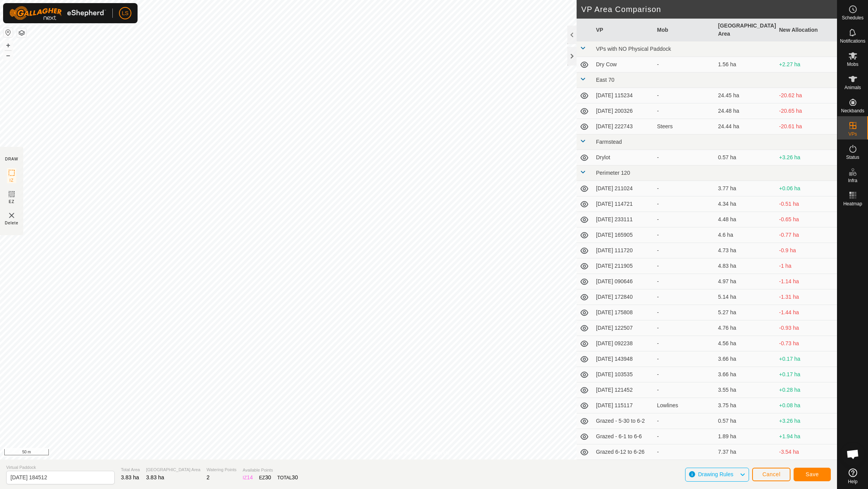  I want to click on span: LS, so click(125, 13).